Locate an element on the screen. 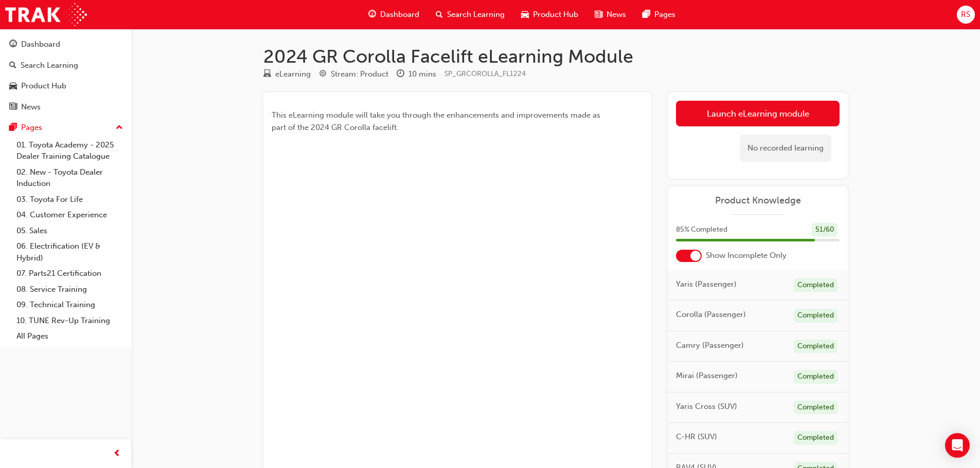 The height and width of the screenshot is (468, 980). a: 01. Toyota Academy - 2025 Dealer Training Catalogue is located at coordinates (70, 150).